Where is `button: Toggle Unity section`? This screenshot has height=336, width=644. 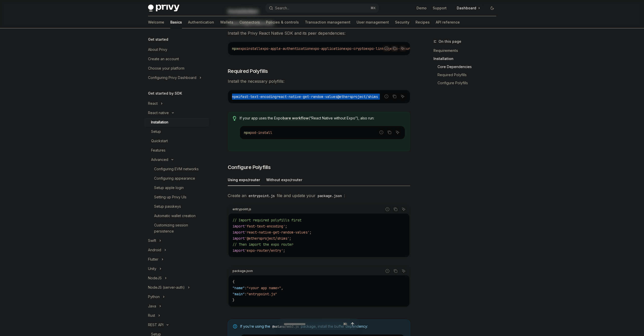
button: Toggle Unity section is located at coordinates (176, 268).